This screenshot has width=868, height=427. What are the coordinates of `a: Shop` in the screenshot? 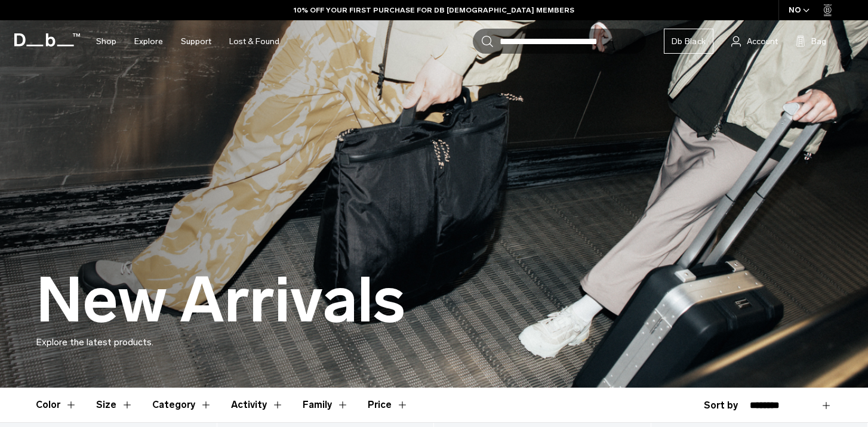 It's located at (106, 41).